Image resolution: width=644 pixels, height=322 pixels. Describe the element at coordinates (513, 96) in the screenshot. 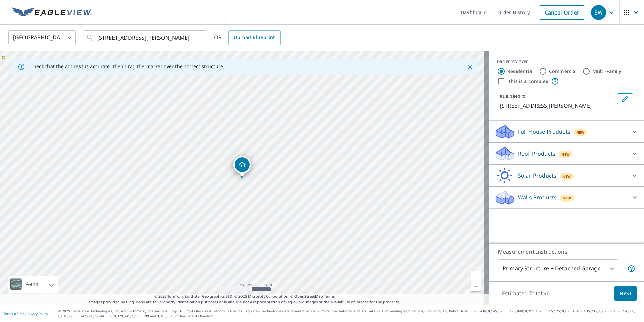

I see `p: BUILDING ID` at that location.